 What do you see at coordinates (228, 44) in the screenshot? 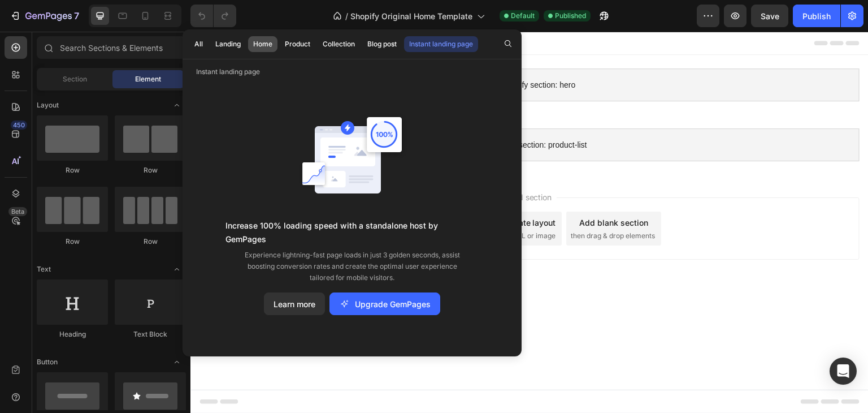
I see `button: Landing` at bounding box center [228, 44].